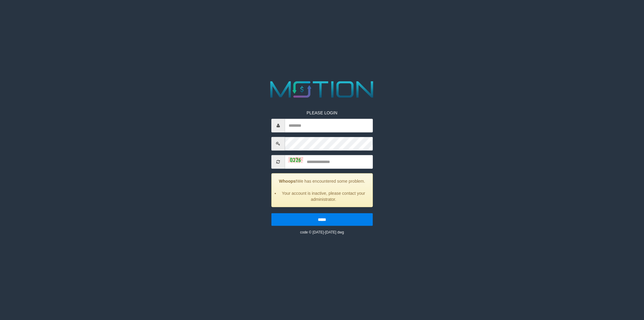 The image size is (644, 320). I want to click on li: Your account is inactive, please contact your administrator., so click(323, 196).